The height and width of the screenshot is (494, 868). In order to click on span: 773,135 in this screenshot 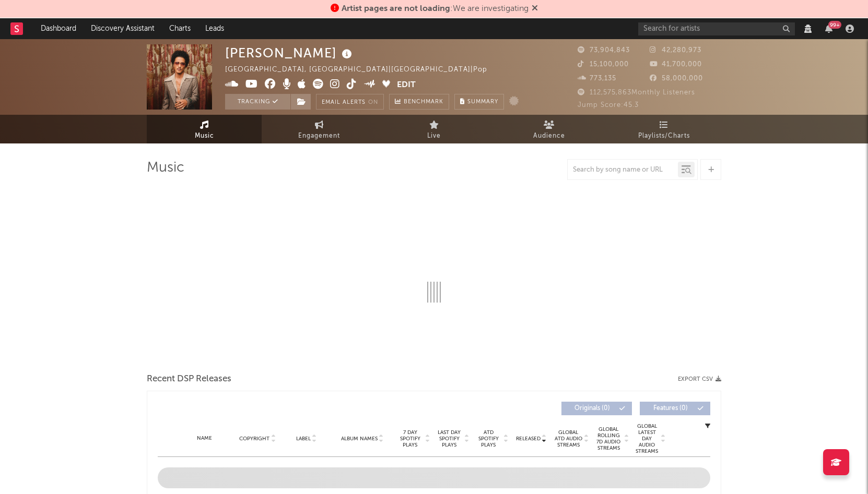, I will do `click(597, 78)`.